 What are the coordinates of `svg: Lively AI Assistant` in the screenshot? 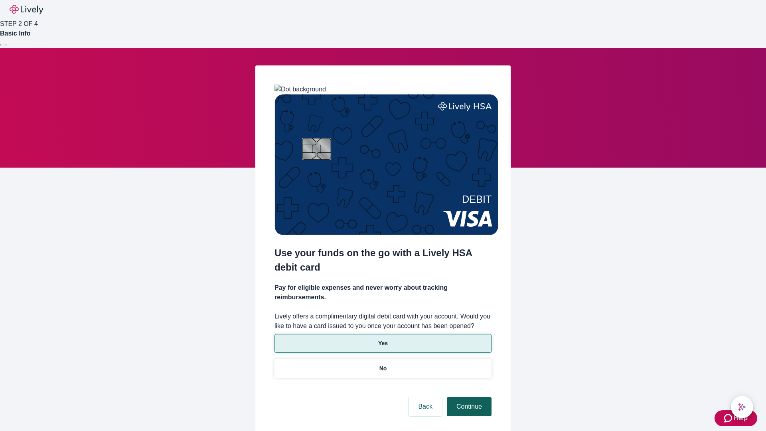 It's located at (742, 407).